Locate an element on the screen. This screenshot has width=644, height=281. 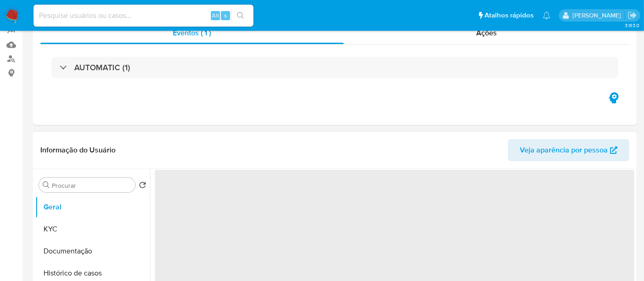
input: Procurar is located at coordinates (92, 186).